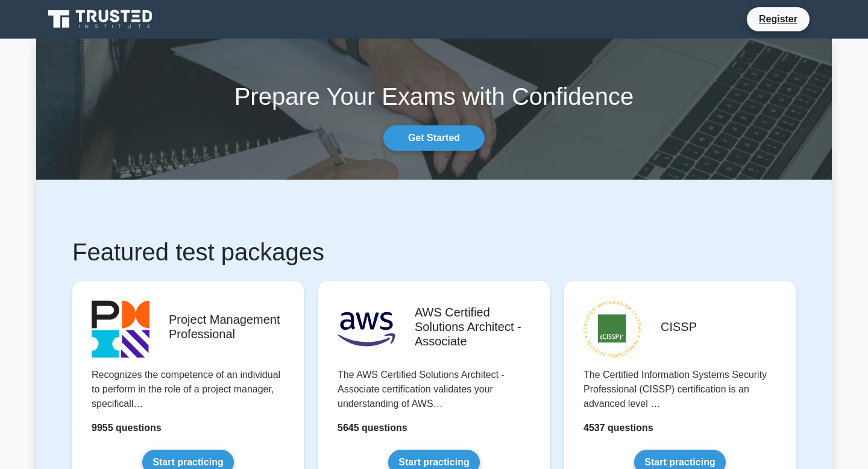 This screenshot has width=868, height=469. I want to click on h1: Prepare Your Exams with Confidence, so click(434, 96).